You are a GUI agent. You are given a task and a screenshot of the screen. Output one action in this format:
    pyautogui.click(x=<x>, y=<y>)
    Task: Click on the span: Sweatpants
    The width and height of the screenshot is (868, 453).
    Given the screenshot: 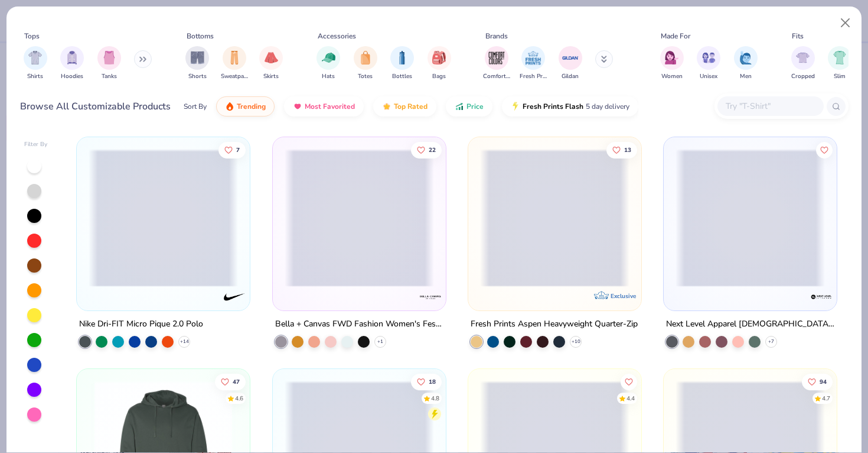 What is the action you would take?
    pyautogui.click(x=234, y=76)
    